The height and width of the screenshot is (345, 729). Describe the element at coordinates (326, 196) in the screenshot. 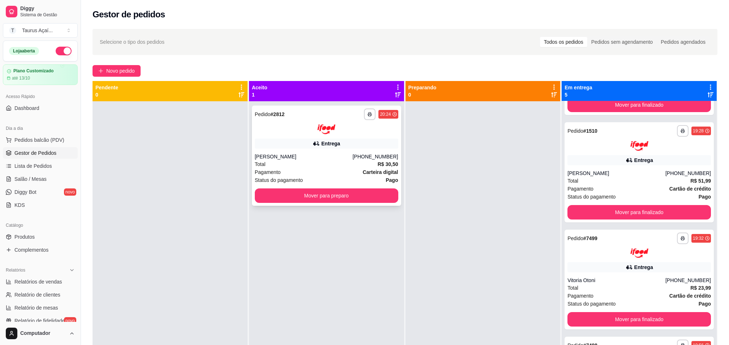

I see `button: Mover para preparo` at that location.